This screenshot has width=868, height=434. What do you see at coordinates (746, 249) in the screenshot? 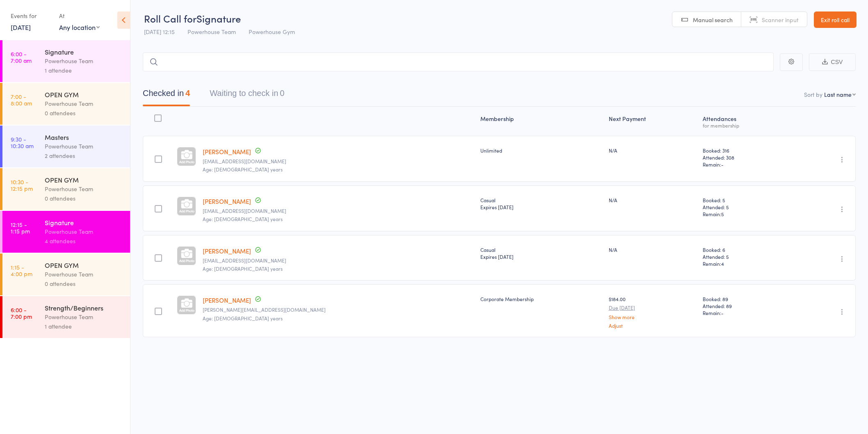
I see `span: Booked: 6` at bounding box center [746, 249].